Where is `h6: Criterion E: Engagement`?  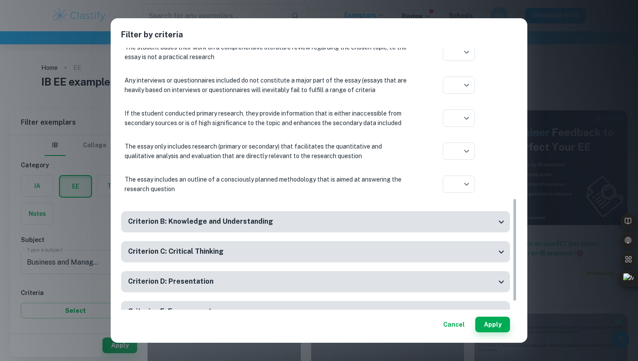
h6: Criterion E: Engagement is located at coordinates (170, 311).